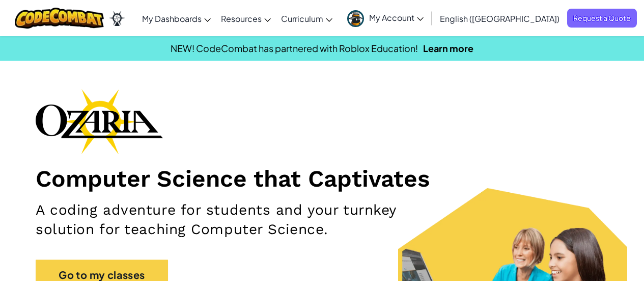 The width and height of the screenshot is (644, 281). What do you see at coordinates (302, 18) in the screenshot?
I see `span: Curriculum` at bounding box center [302, 18].